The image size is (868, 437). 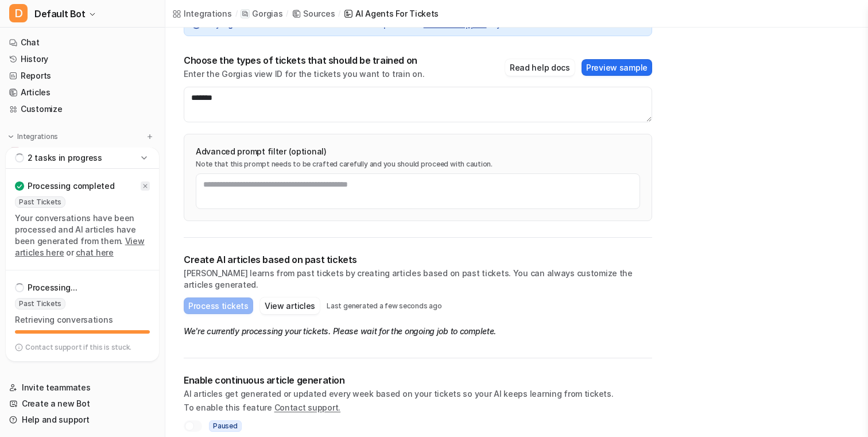 What do you see at coordinates (617, 68) in the screenshot?
I see `button: Preview sample` at bounding box center [617, 68].